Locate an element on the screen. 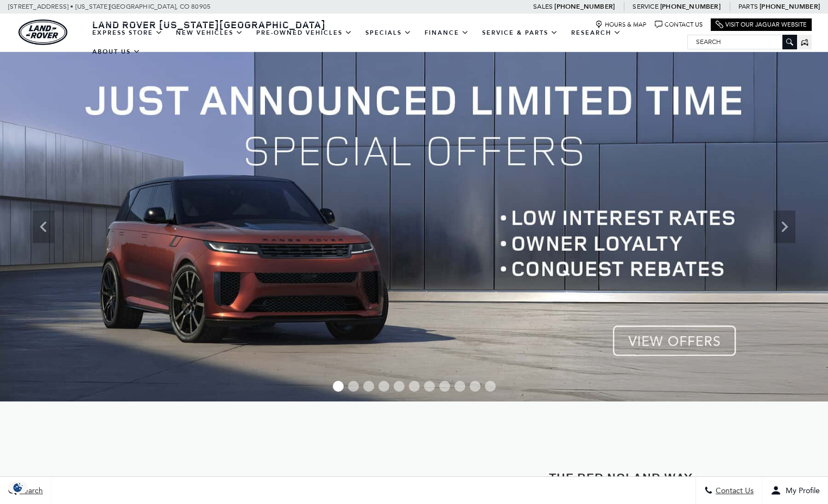 The image size is (828, 504). a: Specials is located at coordinates (388, 33).